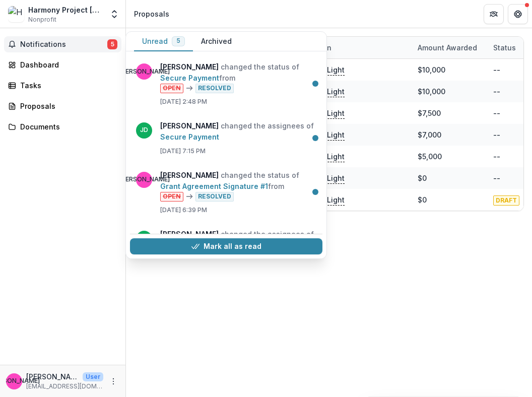 The image size is (532, 397). I want to click on div: $5,000, so click(430, 157).